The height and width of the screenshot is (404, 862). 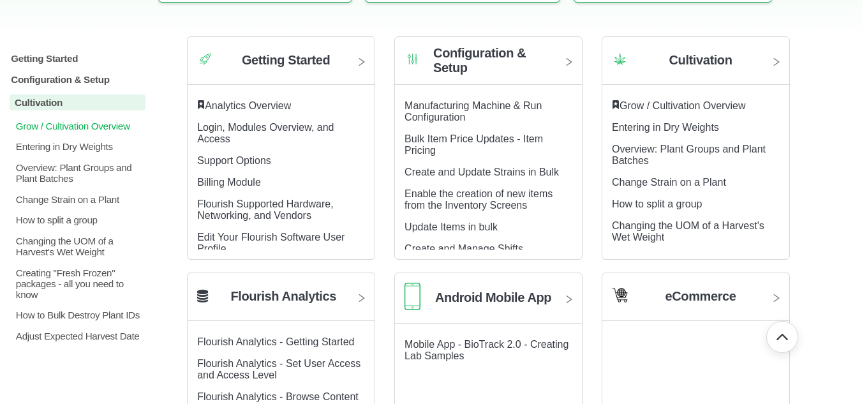 I want to click on p: How to split a group, so click(x=80, y=219).